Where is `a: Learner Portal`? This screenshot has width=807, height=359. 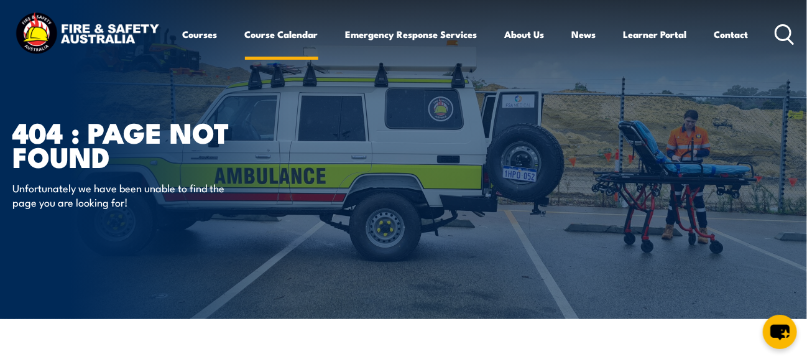 a: Learner Portal is located at coordinates (655, 34).